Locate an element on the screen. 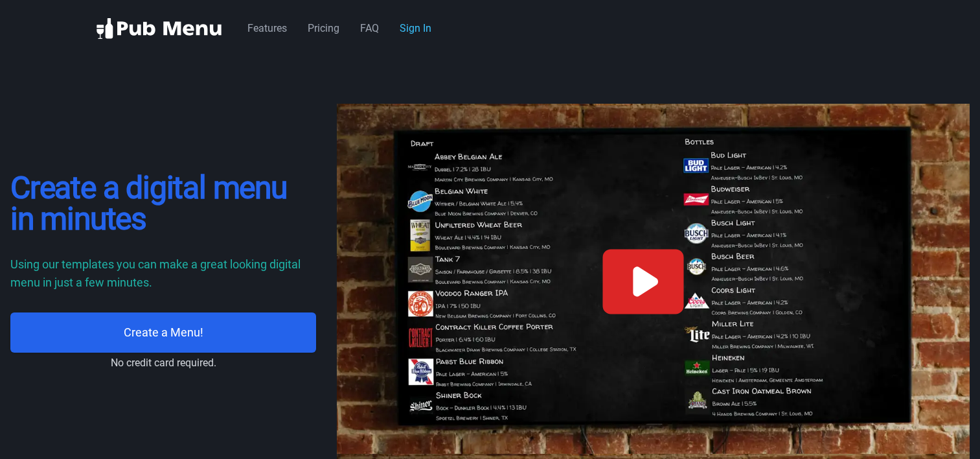 This screenshot has width=980, height=459. img: logo is located at coordinates (159, 29).